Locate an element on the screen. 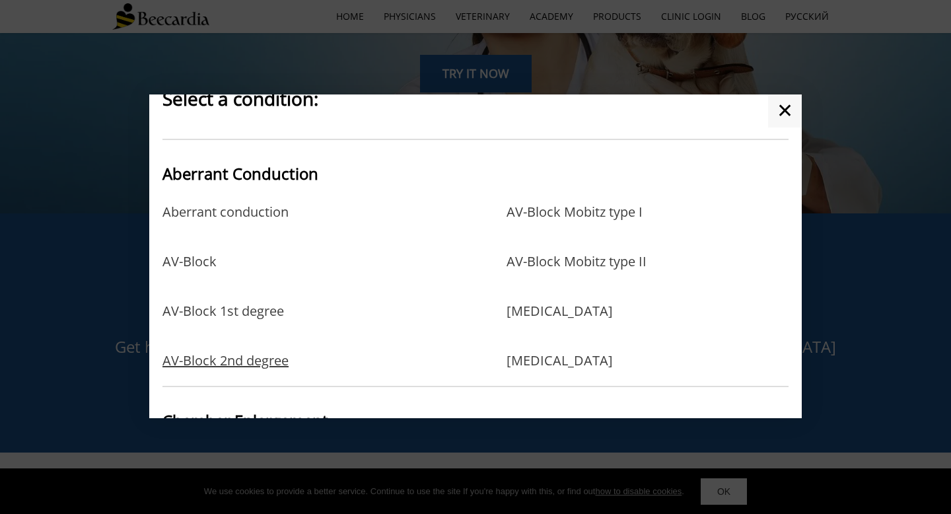 Image resolution: width=951 pixels, height=514 pixels. a: AV-Block Mobitz type I is located at coordinates (574, 225).